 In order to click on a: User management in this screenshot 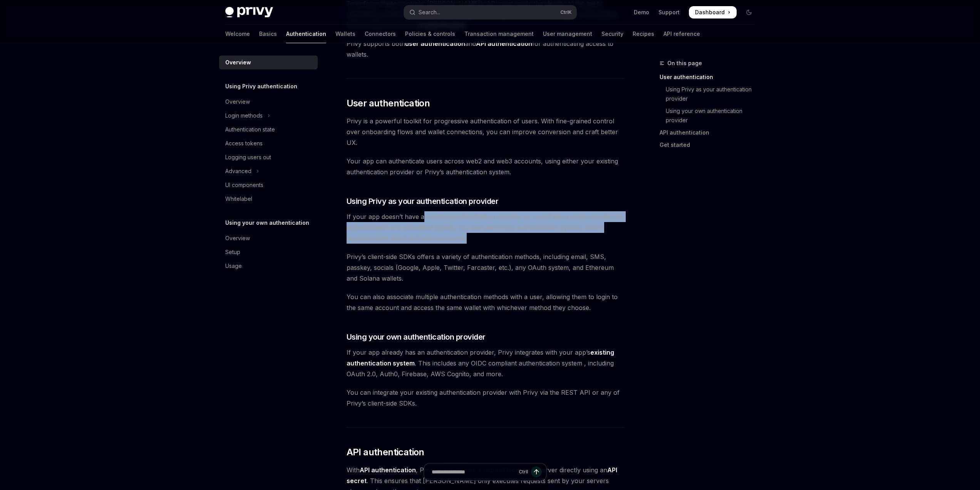, I will do `click(567, 34)`.